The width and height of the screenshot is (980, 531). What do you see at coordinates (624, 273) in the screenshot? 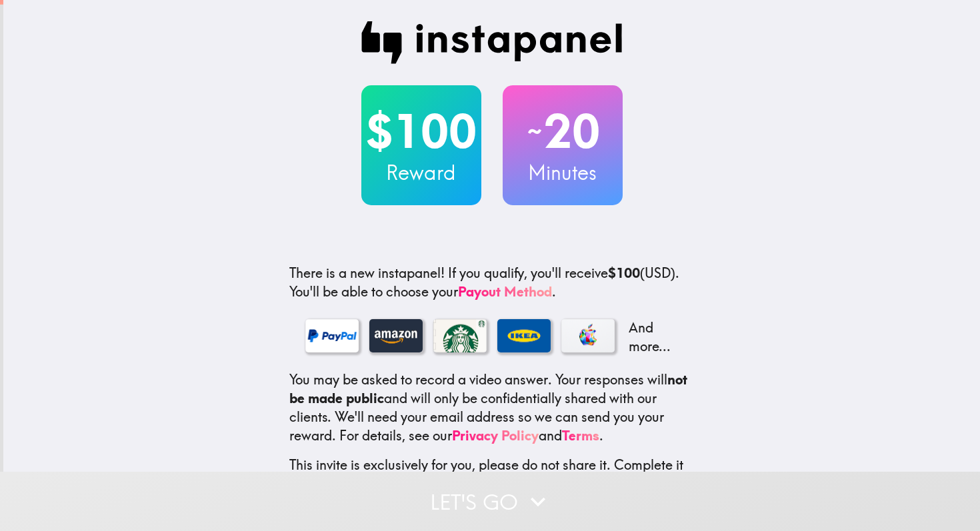
I see `b: $100` at bounding box center [624, 273].